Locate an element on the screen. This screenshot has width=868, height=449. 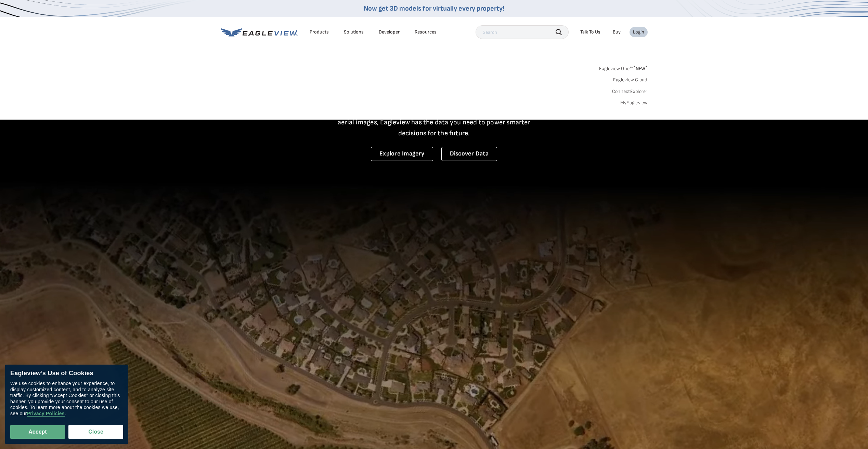
button: Accept is located at coordinates (38, 432).